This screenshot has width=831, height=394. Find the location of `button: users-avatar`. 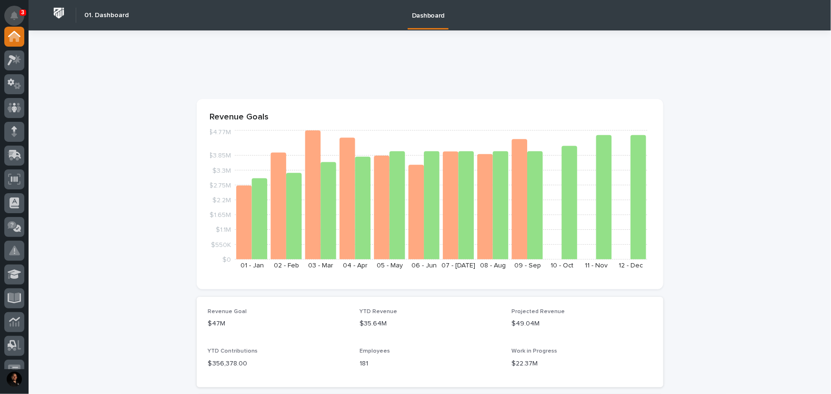

button: users-avatar is located at coordinates (14, 380).